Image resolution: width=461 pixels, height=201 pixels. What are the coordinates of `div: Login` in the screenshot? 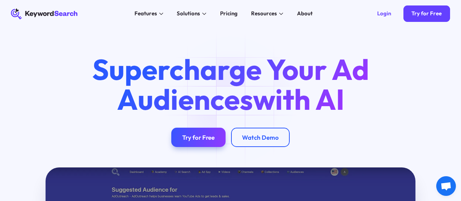 It's located at (384, 13).